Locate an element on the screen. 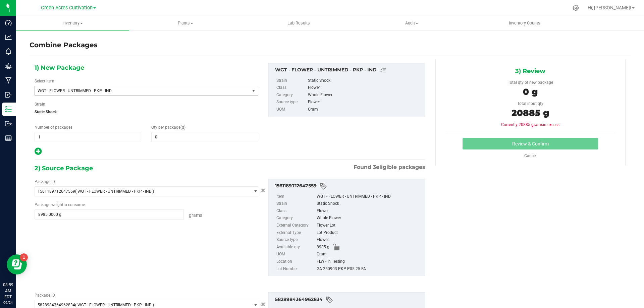  a: Audit is located at coordinates (412, 23).